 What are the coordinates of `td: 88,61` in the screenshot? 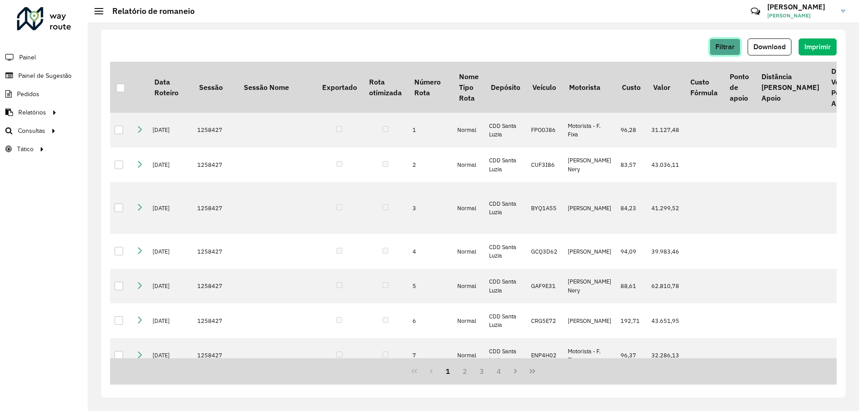 It's located at (631, 286).